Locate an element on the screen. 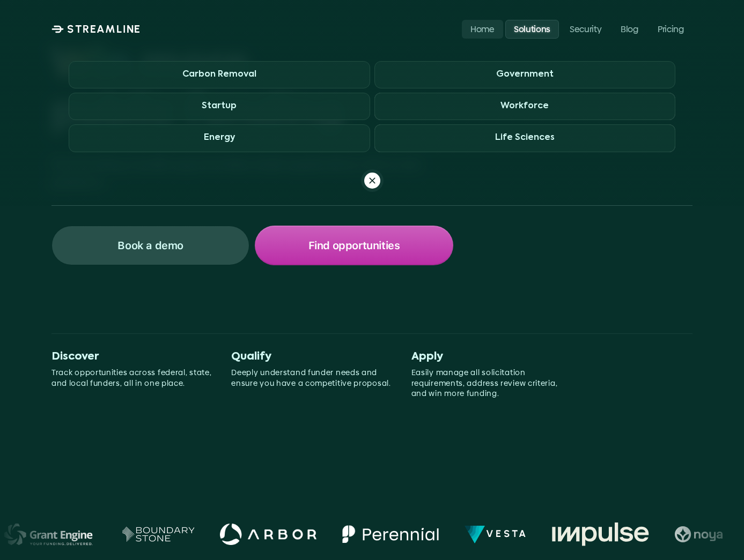  a: Government is located at coordinates (525, 74).